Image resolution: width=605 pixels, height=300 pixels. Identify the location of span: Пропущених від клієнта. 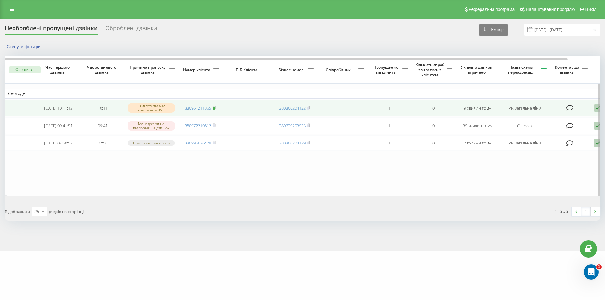
(386, 70).